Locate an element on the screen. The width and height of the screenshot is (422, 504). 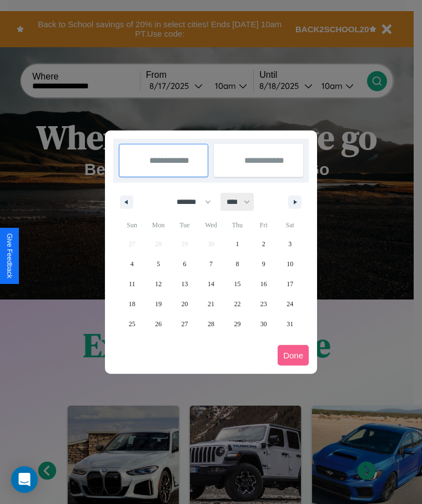
button: 2 is located at coordinates (263, 244).